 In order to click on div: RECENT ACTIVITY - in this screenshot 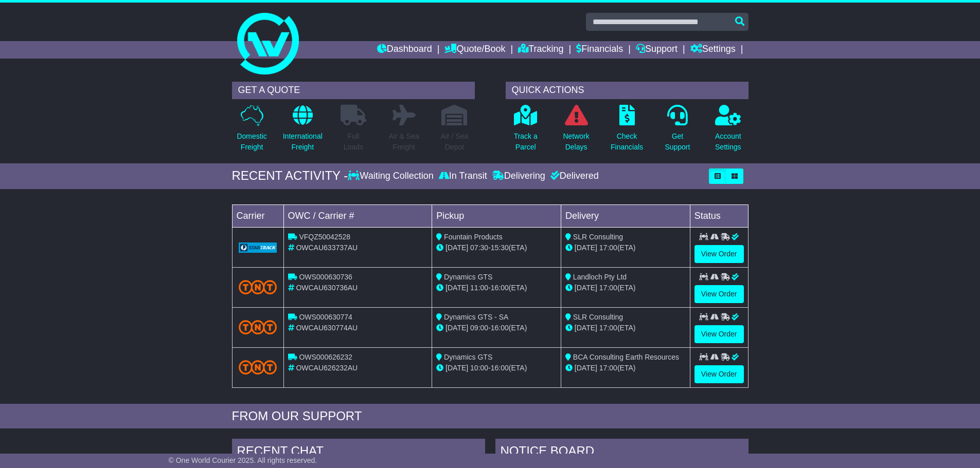, I will do `click(290, 176)`.